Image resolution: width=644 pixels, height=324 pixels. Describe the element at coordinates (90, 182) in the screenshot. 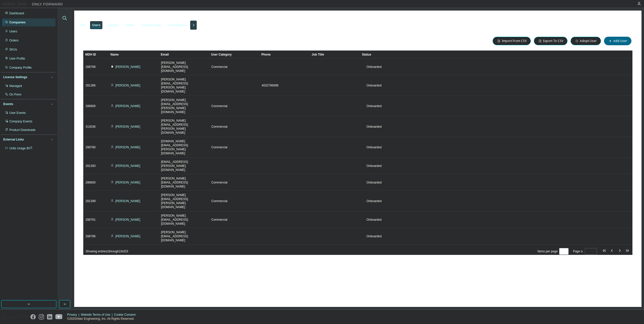

I see `span: 288800` at that location.